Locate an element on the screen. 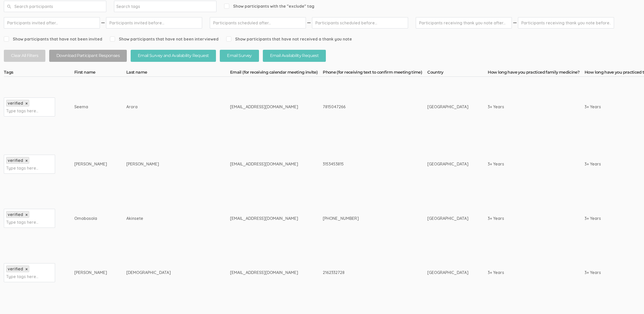 This screenshot has height=314, width=644. button: Email Availability Request is located at coordinates (295, 56).